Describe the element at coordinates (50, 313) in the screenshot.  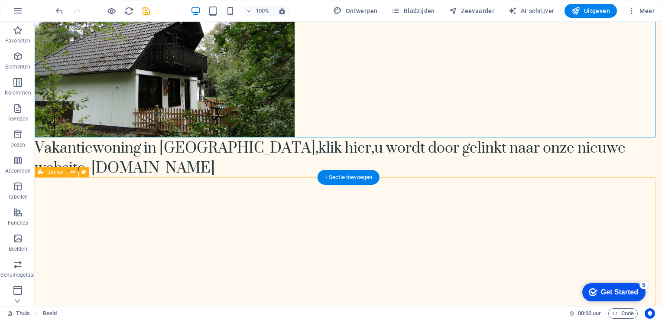
I see `span: Click to select. Double-click to edit` at that location.